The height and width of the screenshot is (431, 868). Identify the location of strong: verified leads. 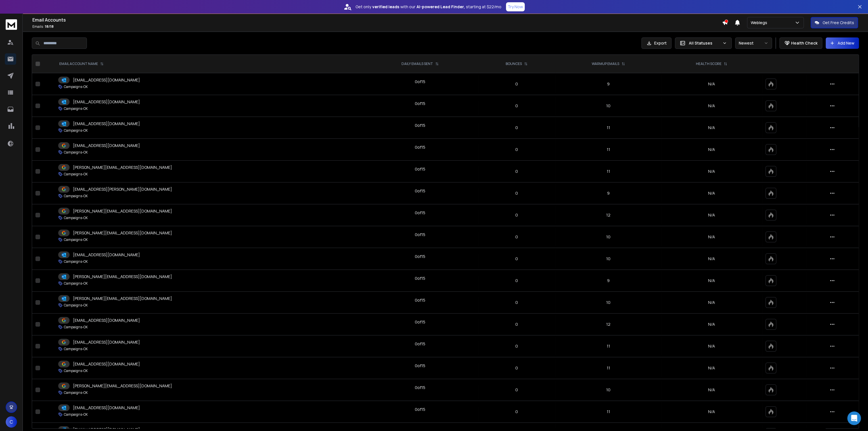
(386, 7).